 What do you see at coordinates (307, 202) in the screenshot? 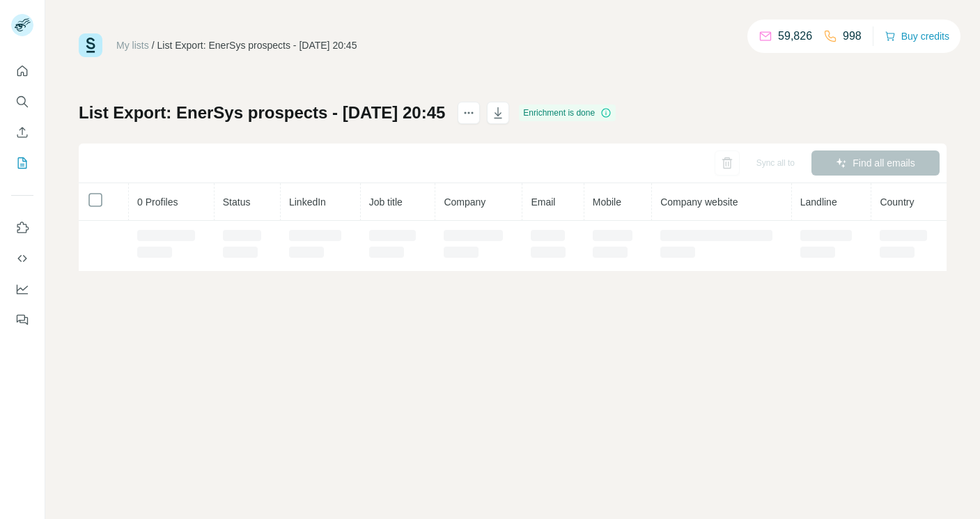
I see `span: LinkedIn` at bounding box center [307, 202].